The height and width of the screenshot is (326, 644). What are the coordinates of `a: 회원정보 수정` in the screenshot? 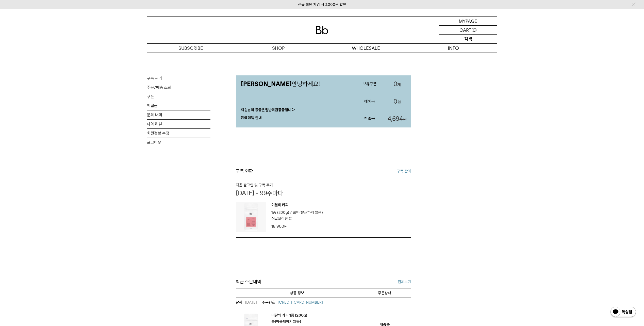 It's located at (178, 133).